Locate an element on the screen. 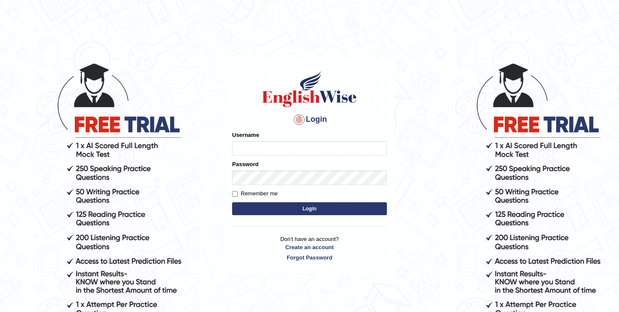  label: Username is located at coordinates (245, 135).